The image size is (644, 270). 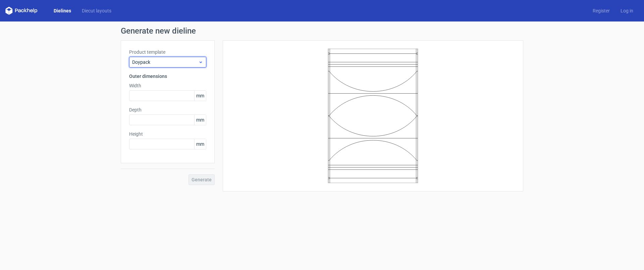 What do you see at coordinates (627, 10) in the screenshot?
I see `a: Log in` at bounding box center [627, 10].